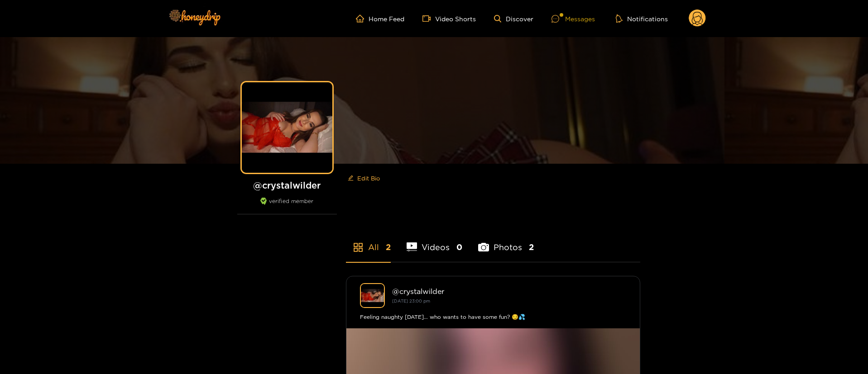  Describe the element at coordinates (459, 247) in the screenshot. I see `span: 0` at that location.